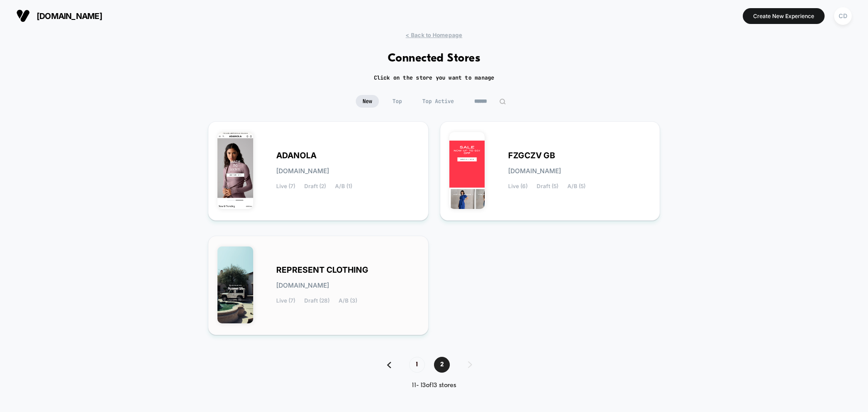 The width and height of the screenshot is (868, 412). What do you see at coordinates (434, 385) in the screenshot?
I see `div: 11 - 13 of 13 stores` at bounding box center [434, 385].